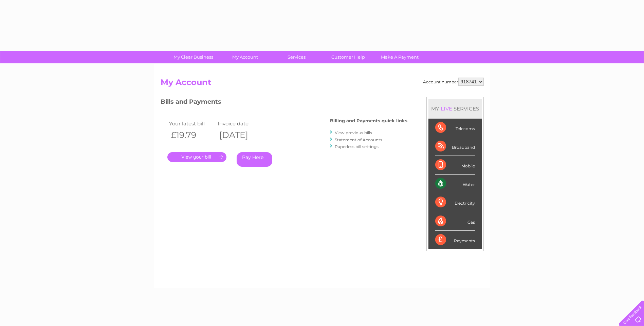 This screenshot has width=644, height=326. I want to click on a: Statement of Accounts, so click(358, 140).